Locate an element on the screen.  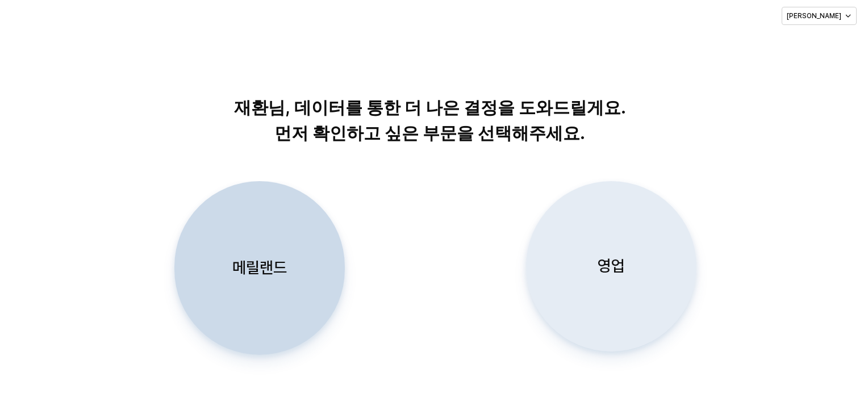
p: 메릴랜드 is located at coordinates (259, 268).